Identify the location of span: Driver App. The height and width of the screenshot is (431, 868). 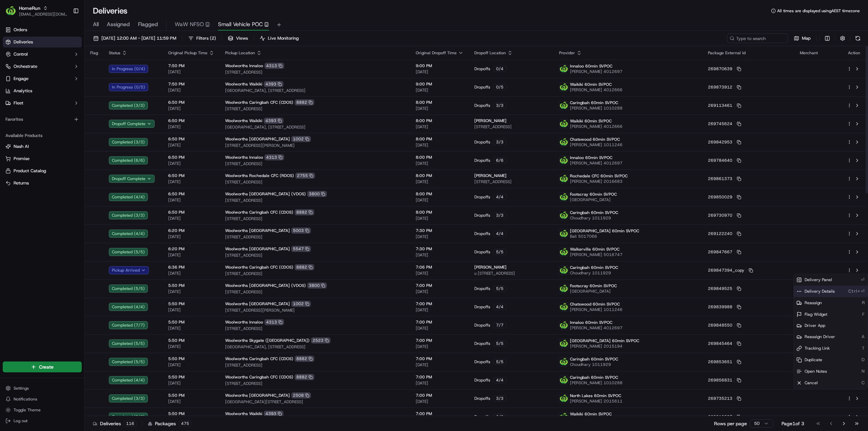
(815, 326).